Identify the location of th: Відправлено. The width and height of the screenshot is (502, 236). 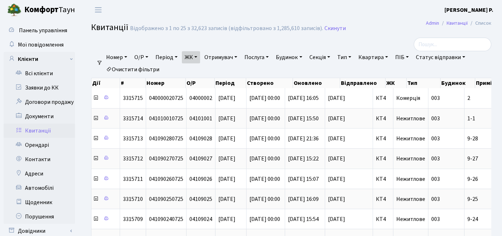
(363, 83).